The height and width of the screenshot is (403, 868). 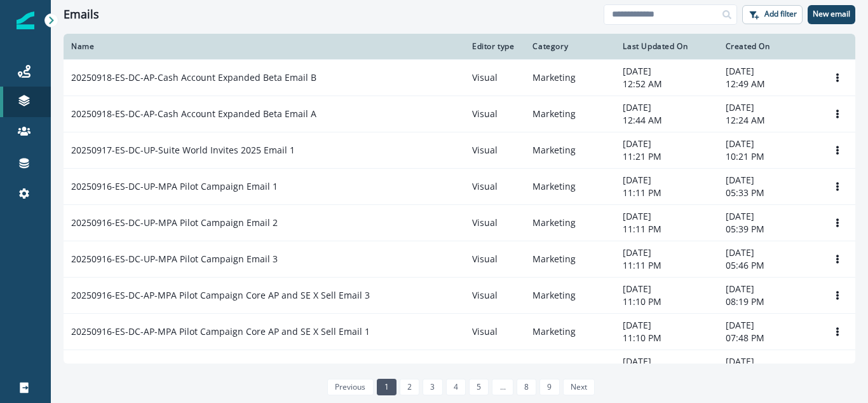 What do you see at coordinates (459, 387) in the screenshot?
I see `ul: Pagination` at bounding box center [459, 387].